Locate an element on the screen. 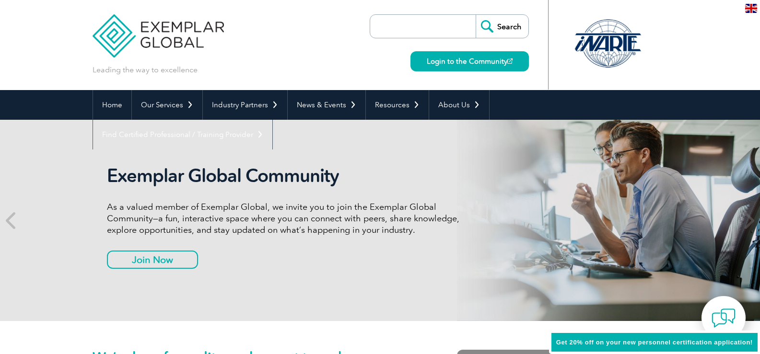 Image resolution: width=760 pixels, height=354 pixels. a: Resources is located at coordinates (397, 105).